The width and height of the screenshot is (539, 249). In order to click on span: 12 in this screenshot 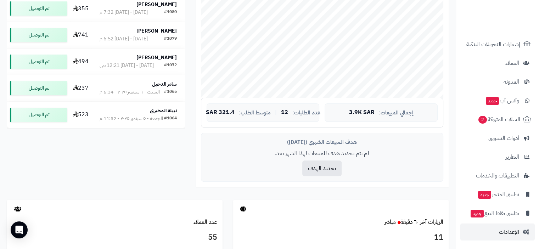, I will do `click(285, 113)`.